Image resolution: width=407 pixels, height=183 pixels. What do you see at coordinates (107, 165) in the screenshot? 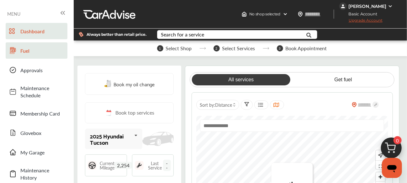
I see `span: Current Mileage` at bounding box center [107, 165].